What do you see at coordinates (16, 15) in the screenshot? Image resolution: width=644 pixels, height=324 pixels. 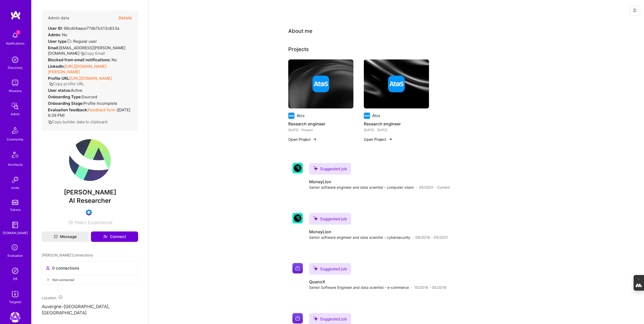 I see `img: logo` at bounding box center [16, 15].